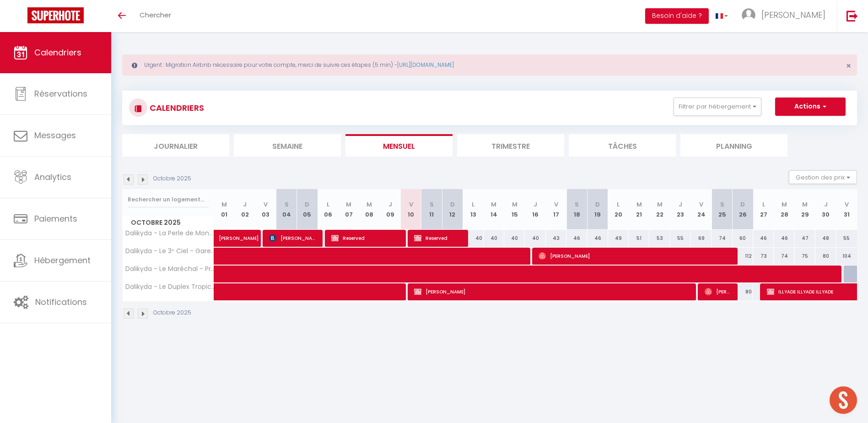 The width and height of the screenshot is (868, 423). I want to click on li: Planning, so click(734, 145).